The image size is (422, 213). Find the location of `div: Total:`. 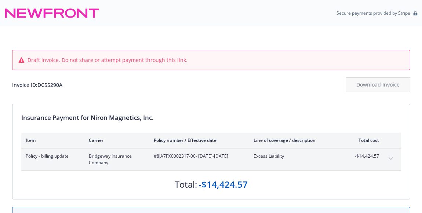

div: Total: is located at coordinates (186, 185).